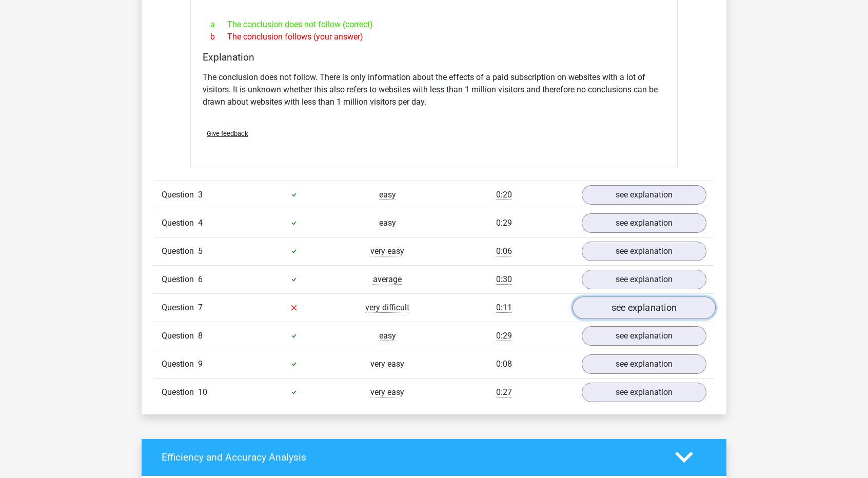 The height and width of the screenshot is (478, 868). Describe the element at coordinates (504, 252) in the screenshot. I see `span: 0:06` at that location.